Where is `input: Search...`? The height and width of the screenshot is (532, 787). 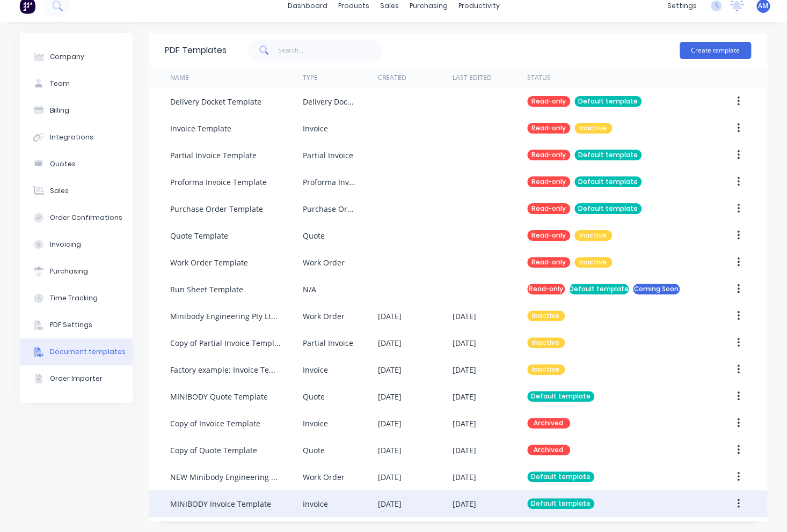
input: Search... is located at coordinates (330, 50).